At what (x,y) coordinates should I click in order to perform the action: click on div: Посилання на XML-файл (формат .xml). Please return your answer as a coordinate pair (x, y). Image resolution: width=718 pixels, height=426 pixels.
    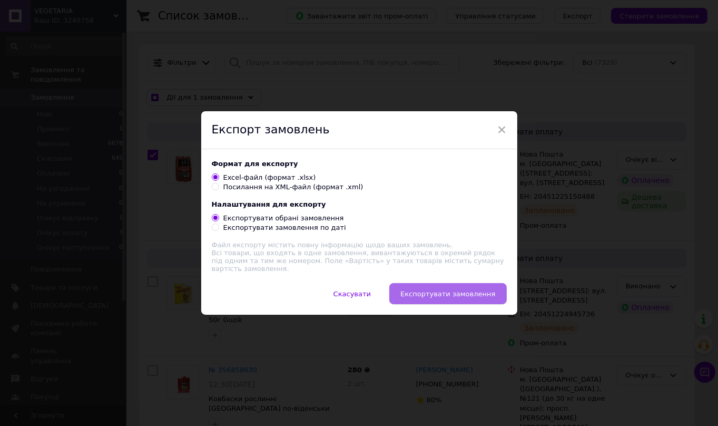
    Looking at the image, I should click on (293, 187).